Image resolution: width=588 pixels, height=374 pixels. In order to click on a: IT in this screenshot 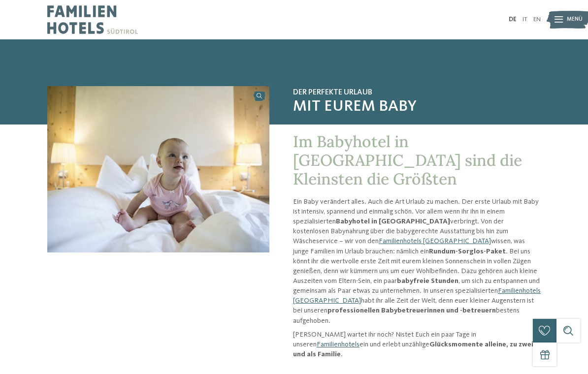, I will do `click(525, 19)`.